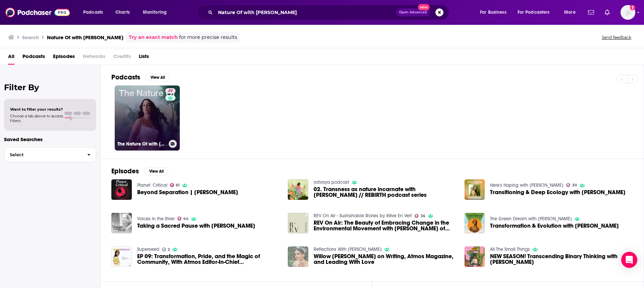  Describe the element at coordinates (348, 249) in the screenshot. I see `a: Reflections With Salomé Gómez-Upegui` at that location.